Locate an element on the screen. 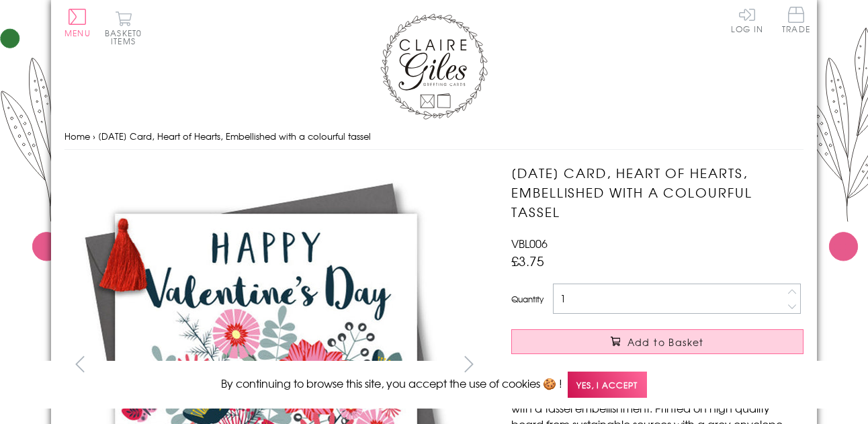 This screenshot has width=868, height=424. button: Menu is located at coordinates (77, 23).